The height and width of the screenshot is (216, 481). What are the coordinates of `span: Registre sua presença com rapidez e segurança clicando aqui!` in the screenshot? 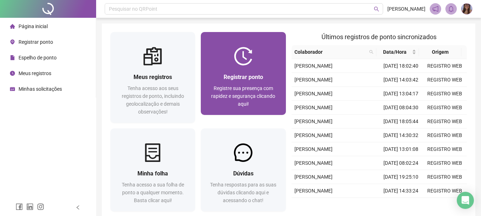 It's located at (243, 96).